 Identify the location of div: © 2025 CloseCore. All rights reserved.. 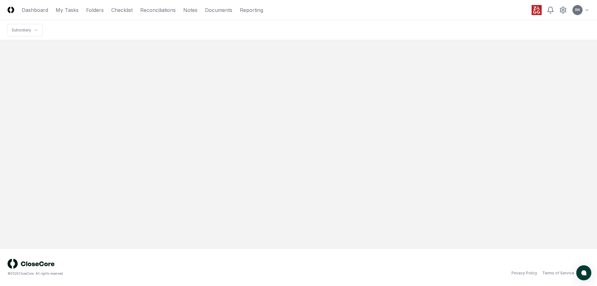
(153, 274).